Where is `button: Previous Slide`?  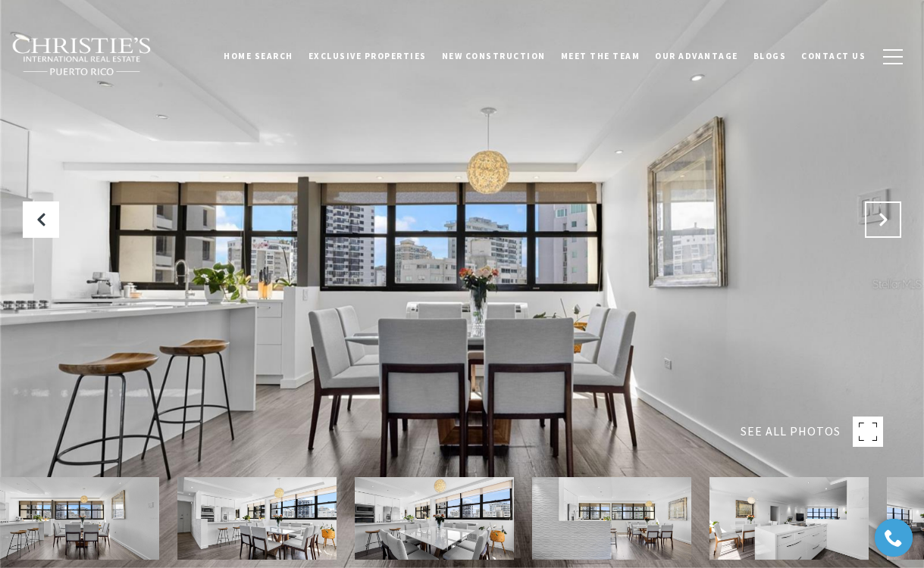
button: Previous Slide is located at coordinates (41, 220).